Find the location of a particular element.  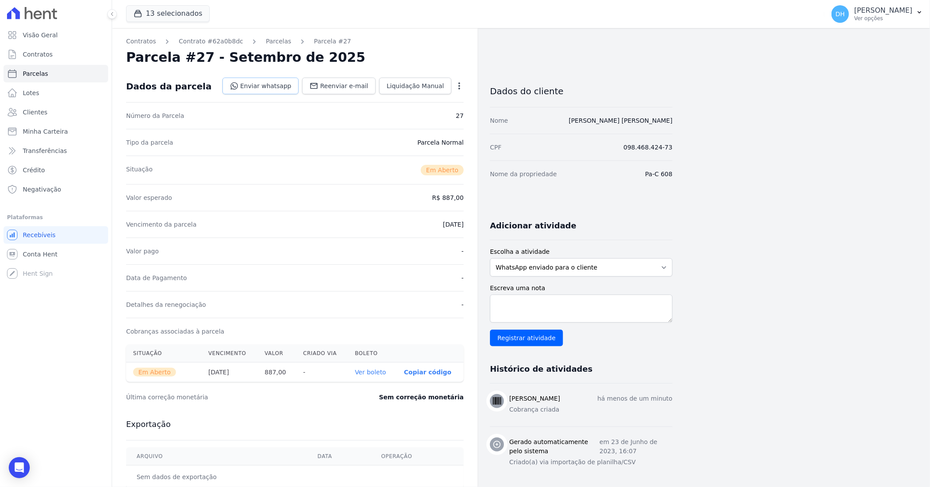

a: Recebíveis is located at coordinates (56, 235).